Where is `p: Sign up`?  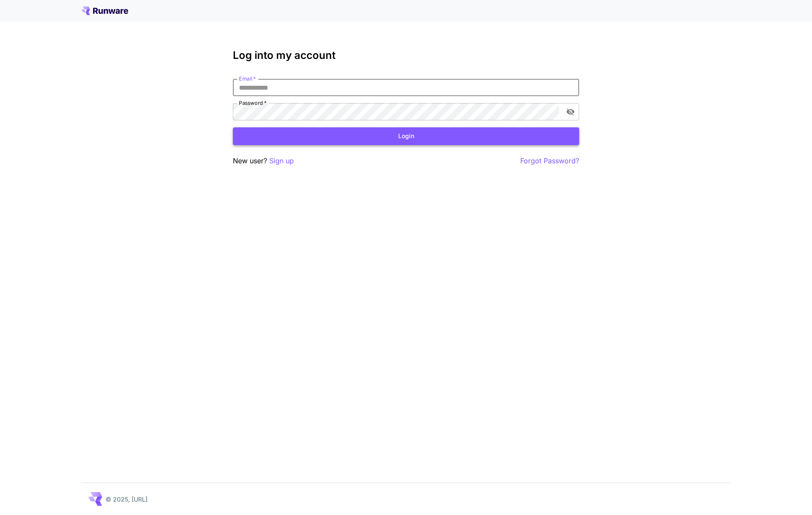
p: Sign up is located at coordinates (281, 160).